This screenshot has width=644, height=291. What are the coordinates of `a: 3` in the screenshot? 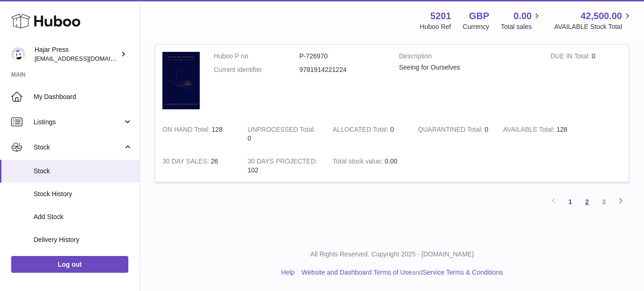 It's located at (603, 201).